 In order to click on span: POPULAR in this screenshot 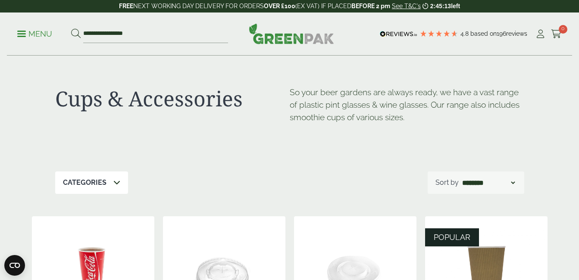, I will do `click(452, 237)`.